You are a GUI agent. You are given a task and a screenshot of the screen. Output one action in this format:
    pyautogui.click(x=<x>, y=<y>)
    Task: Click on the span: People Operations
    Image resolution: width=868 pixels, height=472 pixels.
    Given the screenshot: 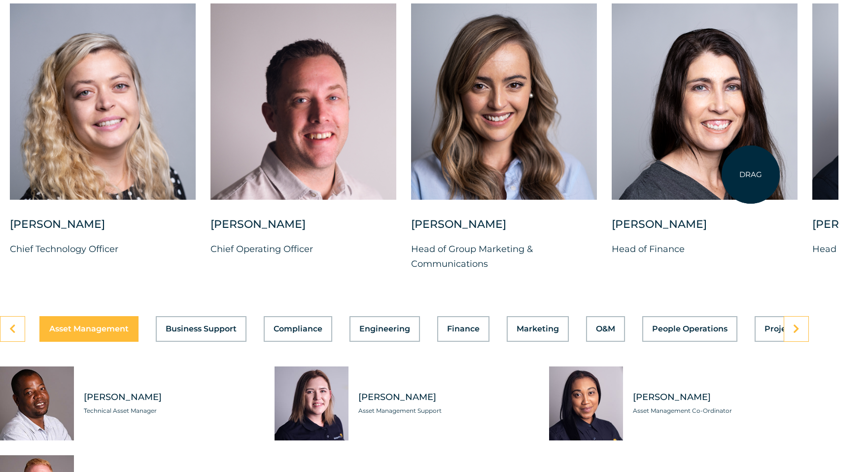 What is the action you would take?
    pyautogui.click(x=689, y=329)
    